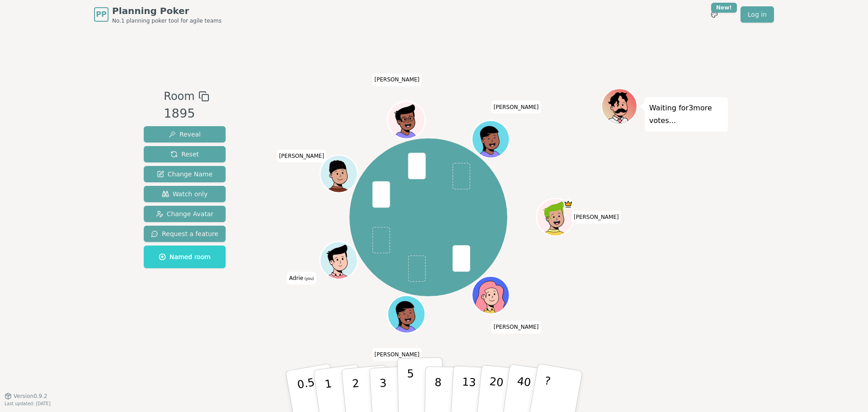 Image resolution: width=868 pixels, height=412 pixels. What do you see at coordinates (184, 194) in the screenshot?
I see `button: Watch only` at bounding box center [184, 194].